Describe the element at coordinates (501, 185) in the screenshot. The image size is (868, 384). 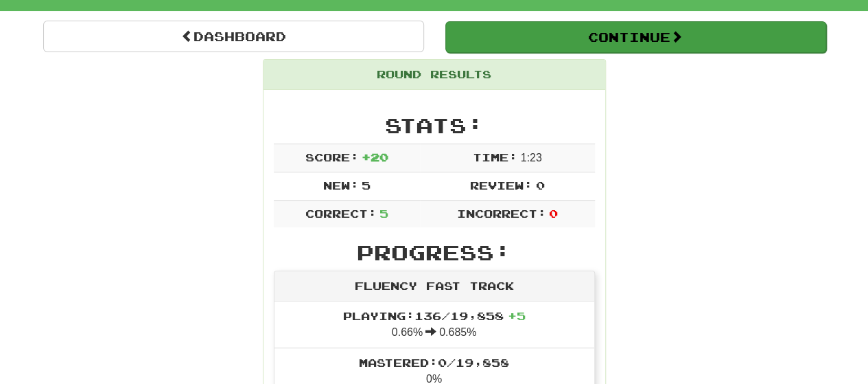
I see `span: Review:` at that location.